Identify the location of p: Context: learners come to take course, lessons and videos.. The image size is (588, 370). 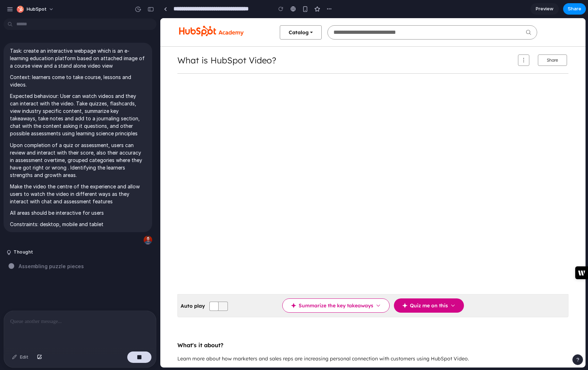
(78, 81).